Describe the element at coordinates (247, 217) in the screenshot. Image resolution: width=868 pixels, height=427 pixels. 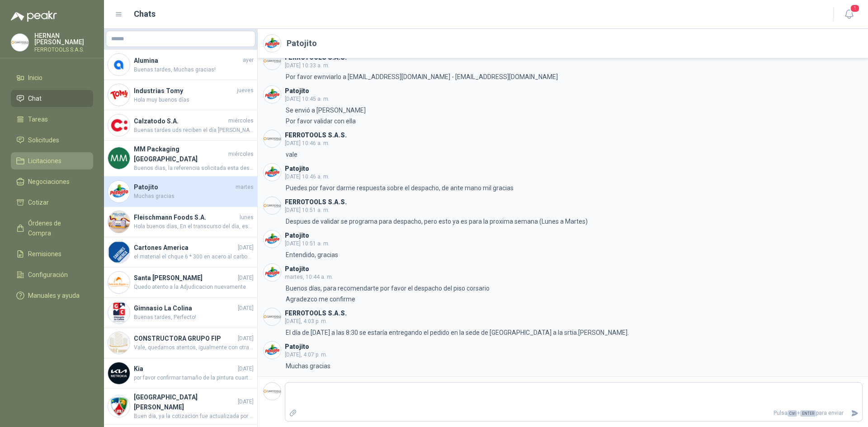
I see `span: lunes` at that location.